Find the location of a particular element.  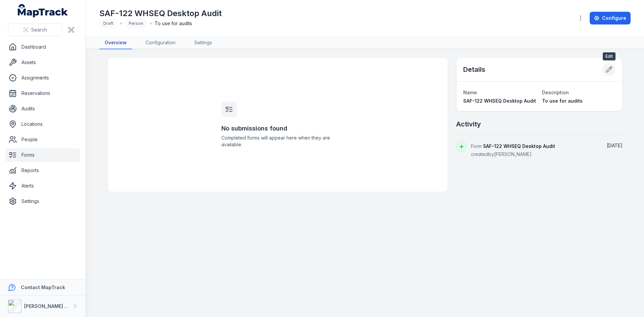

span: Edit is located at coordinates (609, 56).